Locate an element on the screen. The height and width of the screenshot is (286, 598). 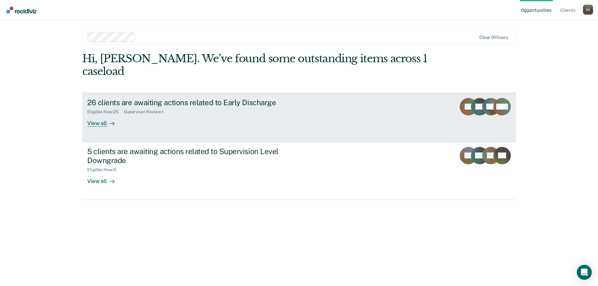
div: Eligible Now : 25 is located at coordinates (105, 112).